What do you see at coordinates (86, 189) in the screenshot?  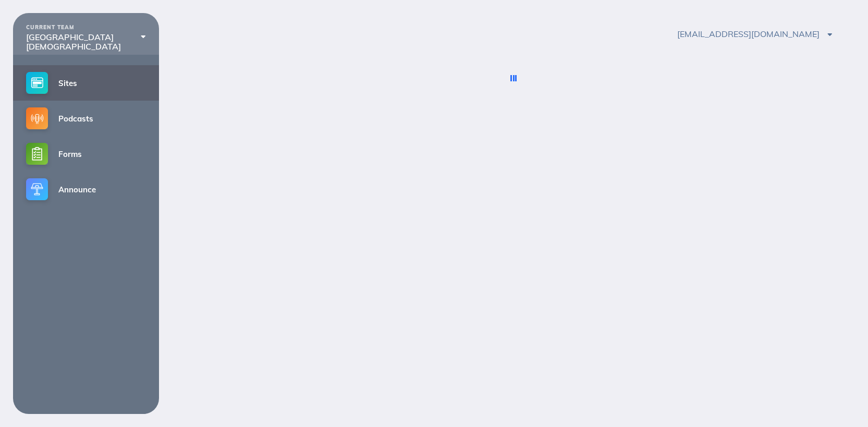 I see `a: Announce` at bounding box center [86, 189].